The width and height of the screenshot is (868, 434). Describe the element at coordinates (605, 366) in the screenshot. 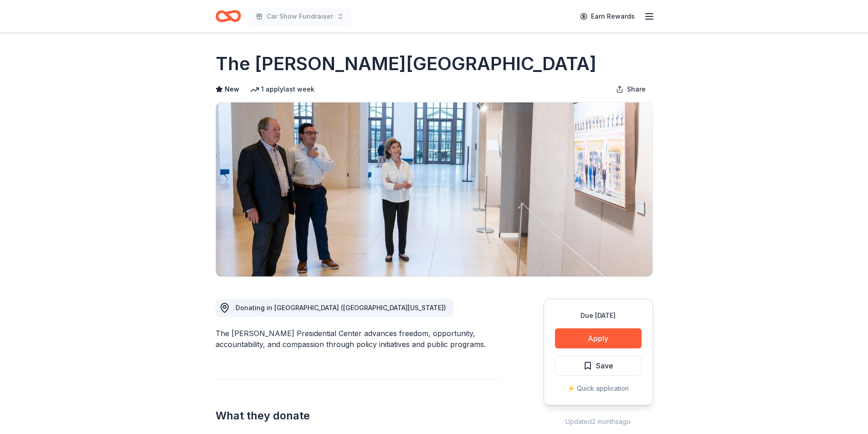

I see `span: Save` at that location.